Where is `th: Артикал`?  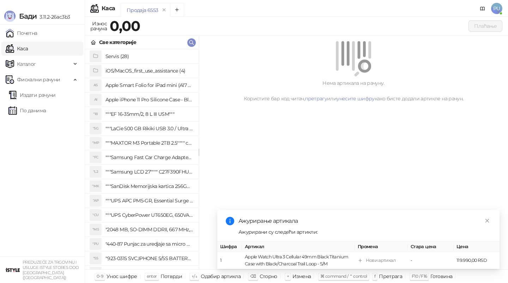 th: Артикал is located at coordinates (298, 247).